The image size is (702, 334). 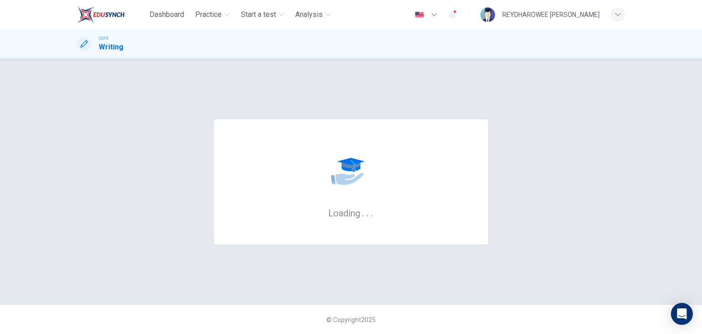 I want to click on button: Dashboard, so click(x=167, y=15).